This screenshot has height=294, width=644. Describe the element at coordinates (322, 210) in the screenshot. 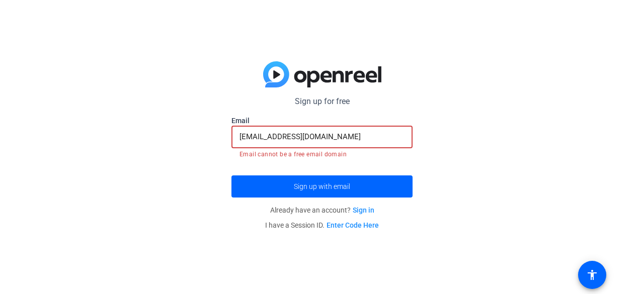

I see `span: Already have an account?` at that location.